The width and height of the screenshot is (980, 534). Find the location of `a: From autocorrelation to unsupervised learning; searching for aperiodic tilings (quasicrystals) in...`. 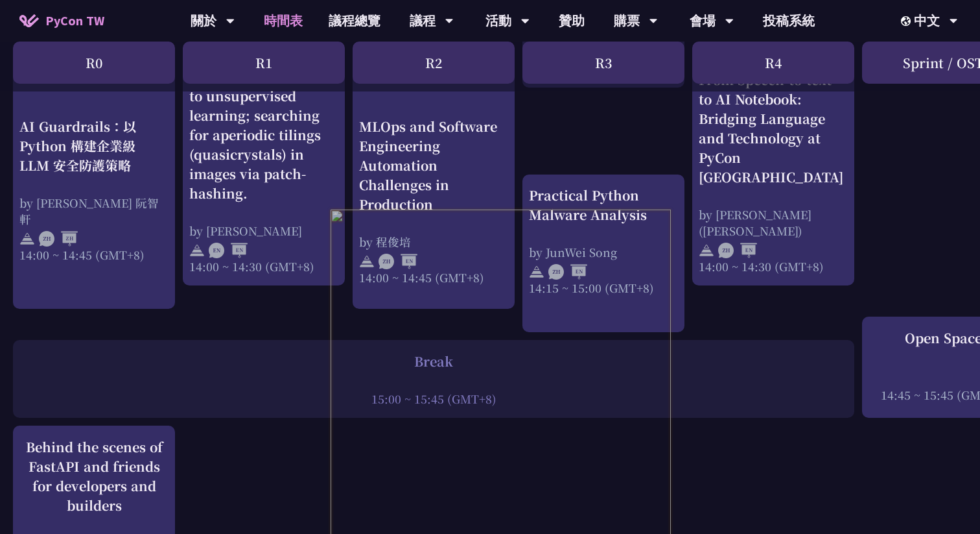

a: From autocorrelation to unsupervised learning; searching for aperiodic tilings (quasicrystals) in... is located at coordinates (264, 171).